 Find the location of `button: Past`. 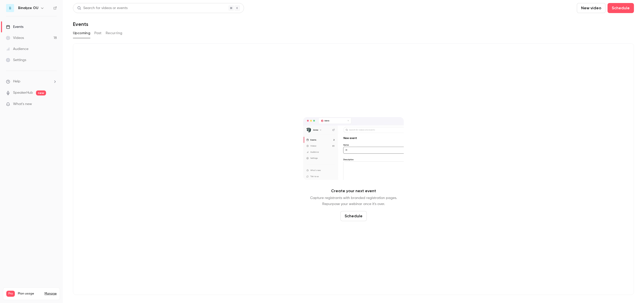

button: Past is located at coordinates (98, 33).